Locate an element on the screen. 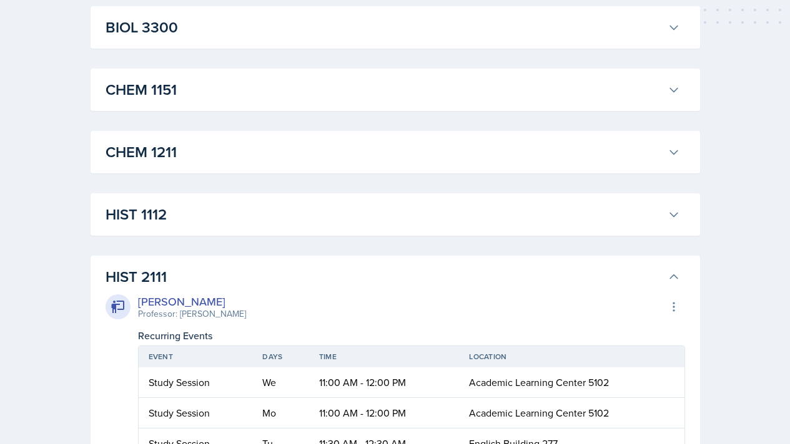 The height and width of the screenshot is (444, 790). h3: CHEM 1211 is located at coordinates (384, 152).